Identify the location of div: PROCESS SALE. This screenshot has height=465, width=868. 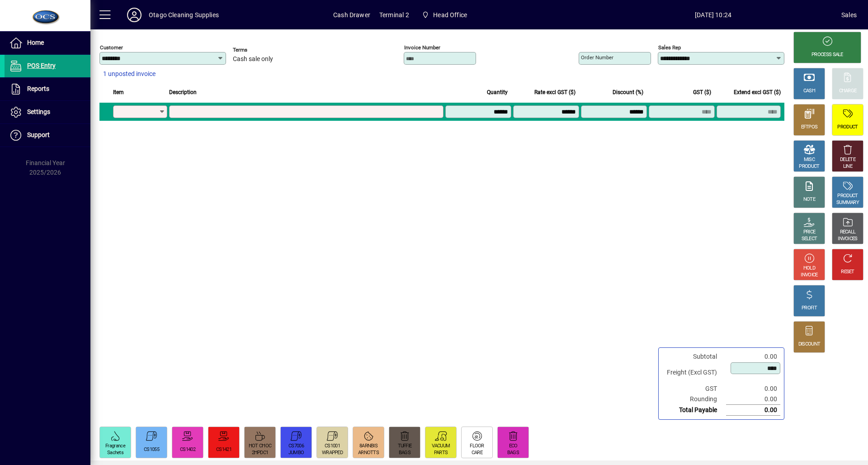
(828, 55).